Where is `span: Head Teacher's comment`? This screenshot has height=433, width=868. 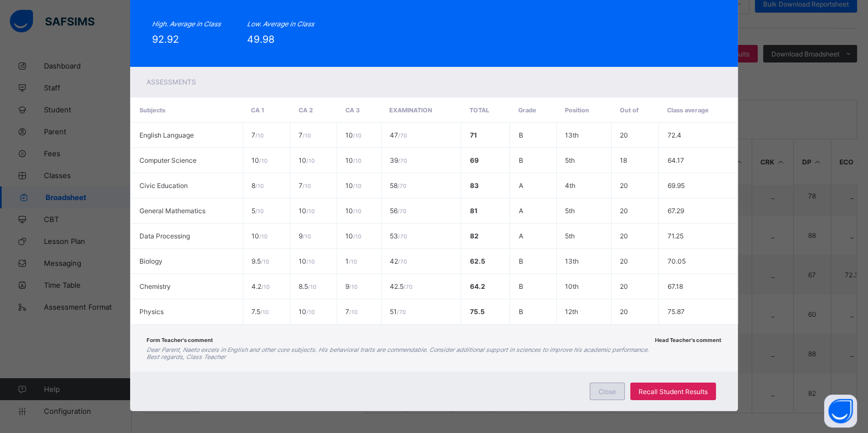
span: Head Teacher's comment is located at coordinates (688, 340).